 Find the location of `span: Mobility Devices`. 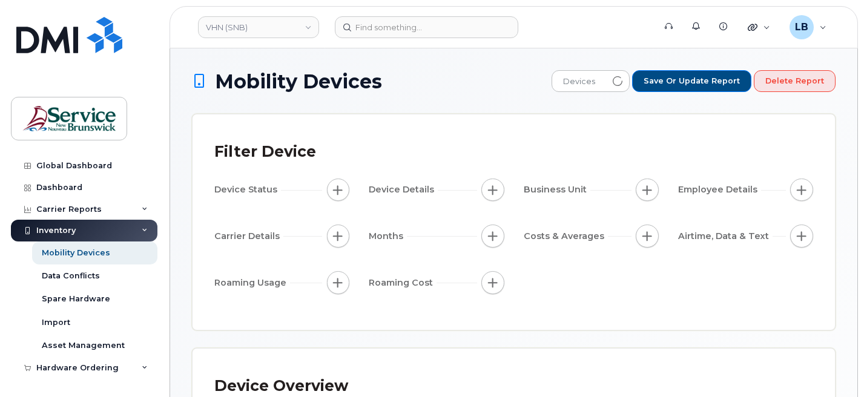

span: Mobility Devices is located at coordinates (299, 81).